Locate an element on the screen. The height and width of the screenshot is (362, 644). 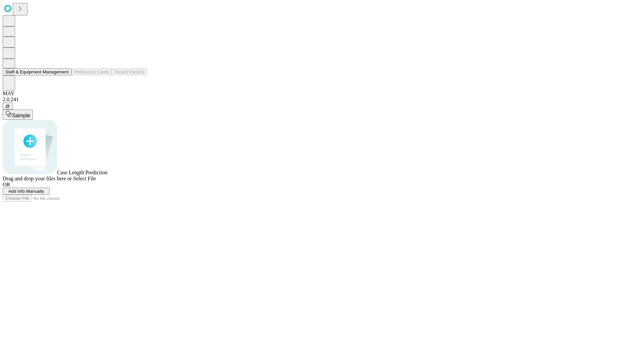
span: Case Length Prediction is located at coordinates (82, 172).